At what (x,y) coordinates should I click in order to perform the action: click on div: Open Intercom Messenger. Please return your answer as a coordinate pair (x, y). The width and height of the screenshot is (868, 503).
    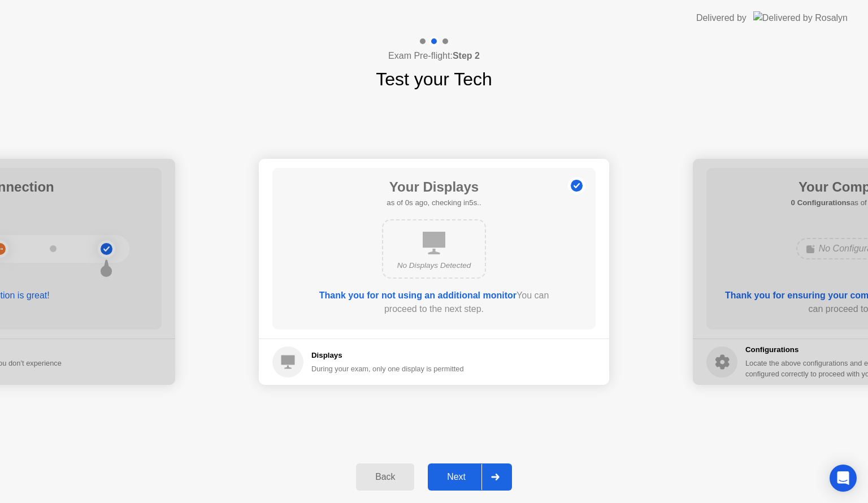
    Looking at the image, I should click on (843, 478).